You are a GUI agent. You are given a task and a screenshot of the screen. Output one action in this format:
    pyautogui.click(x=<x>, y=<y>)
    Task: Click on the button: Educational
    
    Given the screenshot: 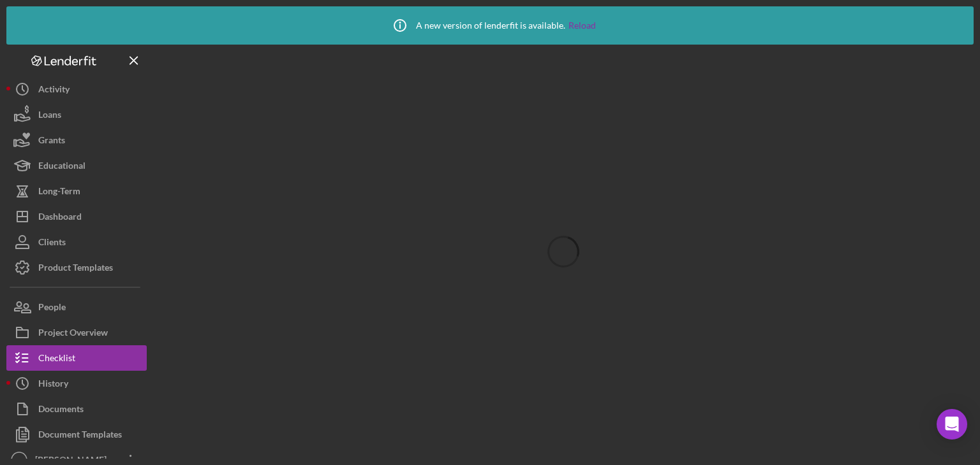 What is the action you would take?
    pyautogui.click(x=77, y=166)
    